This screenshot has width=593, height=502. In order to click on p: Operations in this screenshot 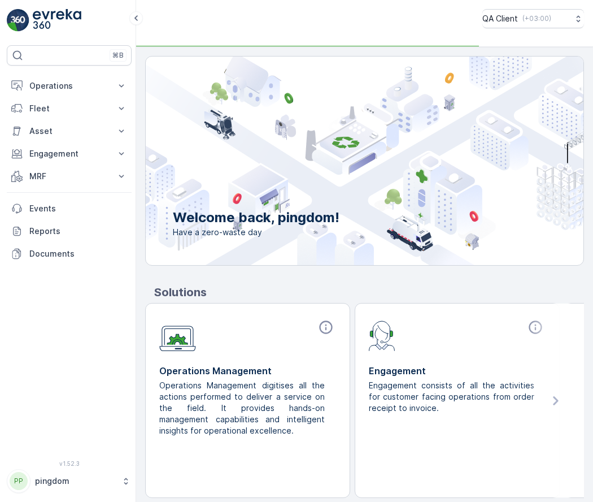, I will do `click(69, 86)`.